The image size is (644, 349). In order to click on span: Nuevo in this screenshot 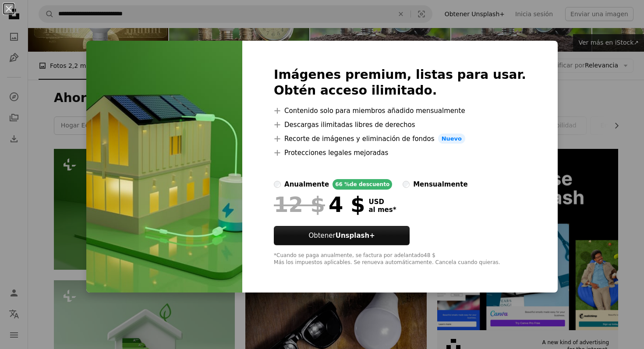, I will do `click(451, 139)`.